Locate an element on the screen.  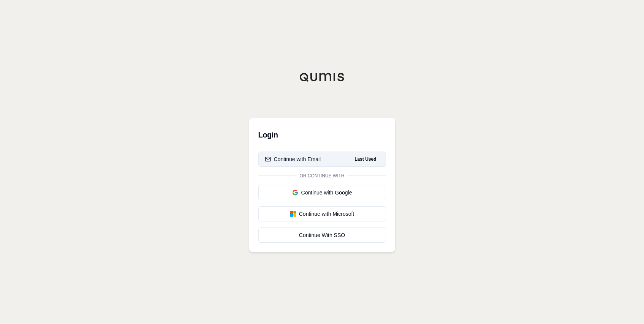
button: Continue with Google is located at coordinates (322, 193).